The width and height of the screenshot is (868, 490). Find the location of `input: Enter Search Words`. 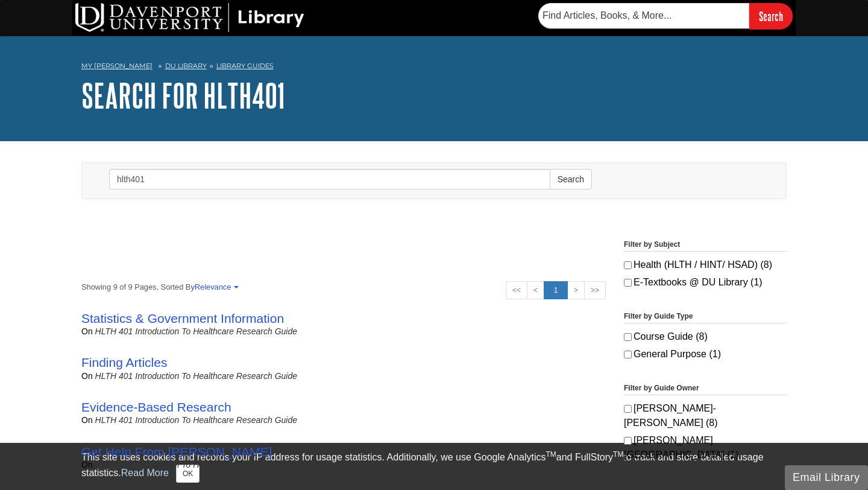

input: Enter Search Words is located at coordinates (330, 179).